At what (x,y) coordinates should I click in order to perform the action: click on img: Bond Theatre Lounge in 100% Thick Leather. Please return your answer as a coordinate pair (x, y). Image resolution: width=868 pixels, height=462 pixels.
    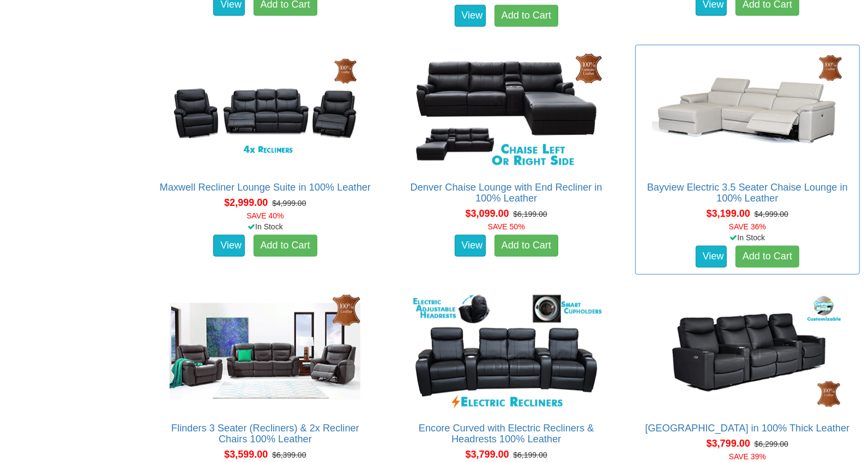
    Looking at the image, I should click on (748, 351).